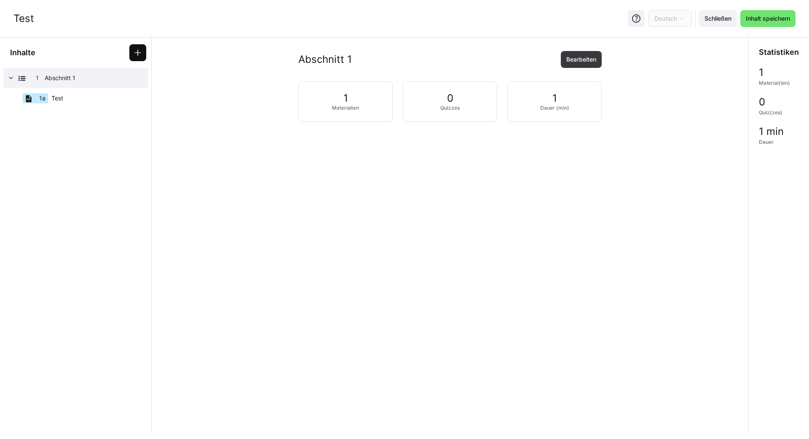  I want to click on h3: Inhalte, so click(23, 53).